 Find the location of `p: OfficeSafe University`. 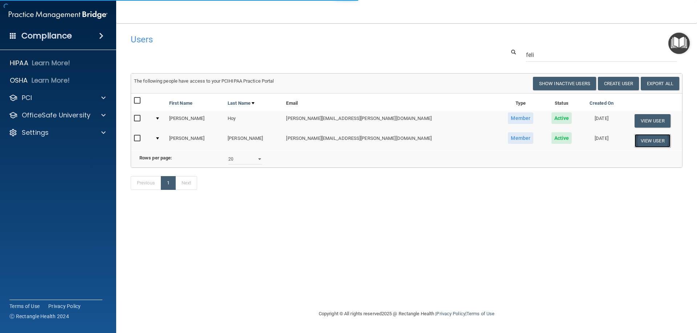

p: OfficeSafe University is located at coordinates (56, 115).